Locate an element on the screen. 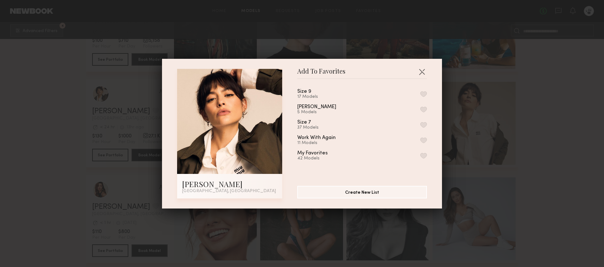  div: 11 Models is located at coordinates (324, 143).